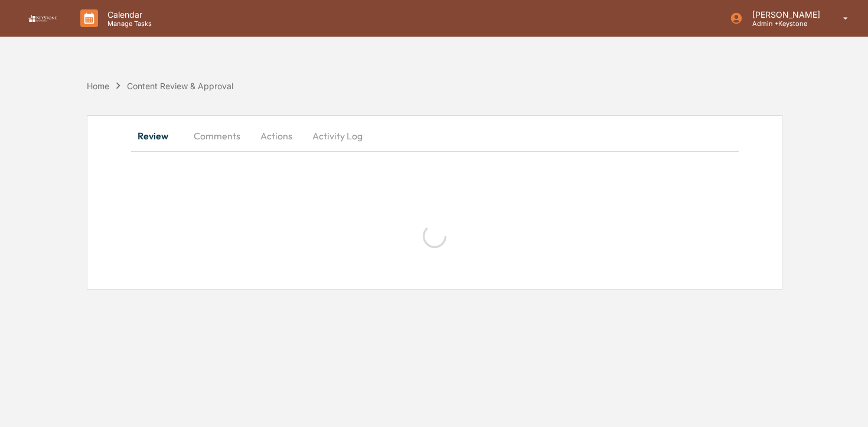 The height and width of the screenshot is (427, 868). Describe the element at coordinates (42, 18) in the screenshot. I see `img: logo` at that location.